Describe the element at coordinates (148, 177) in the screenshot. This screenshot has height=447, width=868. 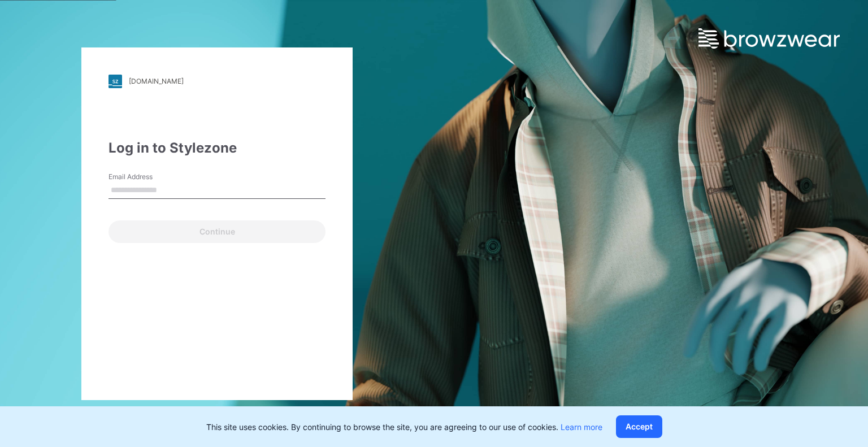
I see `label: Email Address` at that location.